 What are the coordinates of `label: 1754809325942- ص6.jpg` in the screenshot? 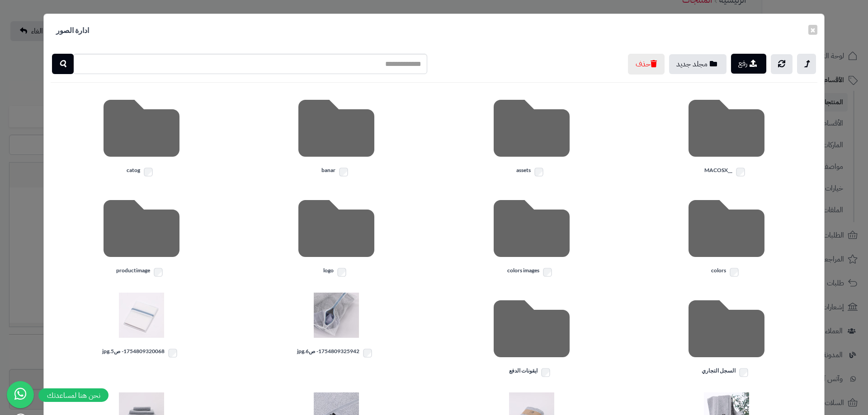 It's located at (337, 353).